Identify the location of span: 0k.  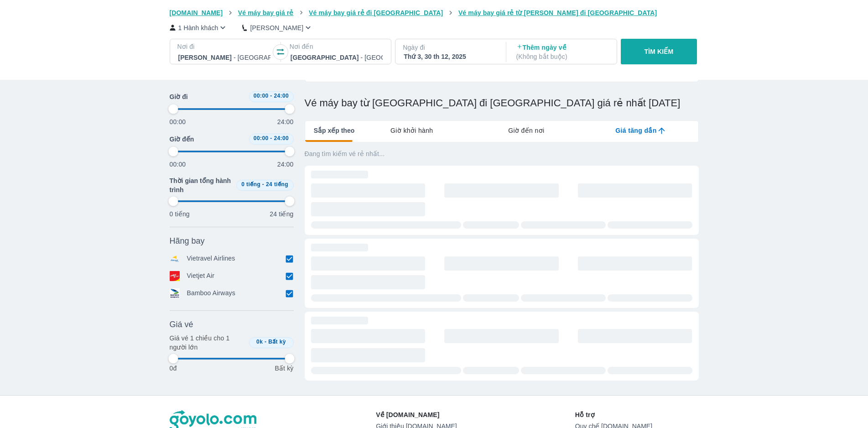
(259, 342).